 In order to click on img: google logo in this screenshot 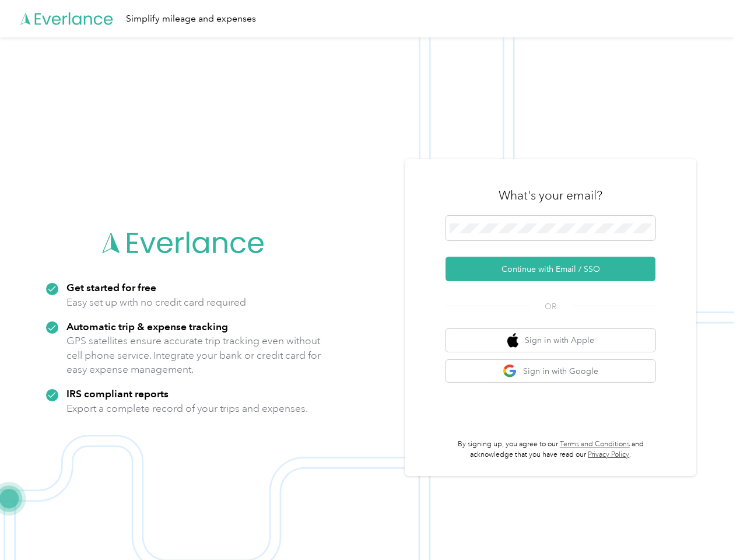, I will do `click(510, 371)`.